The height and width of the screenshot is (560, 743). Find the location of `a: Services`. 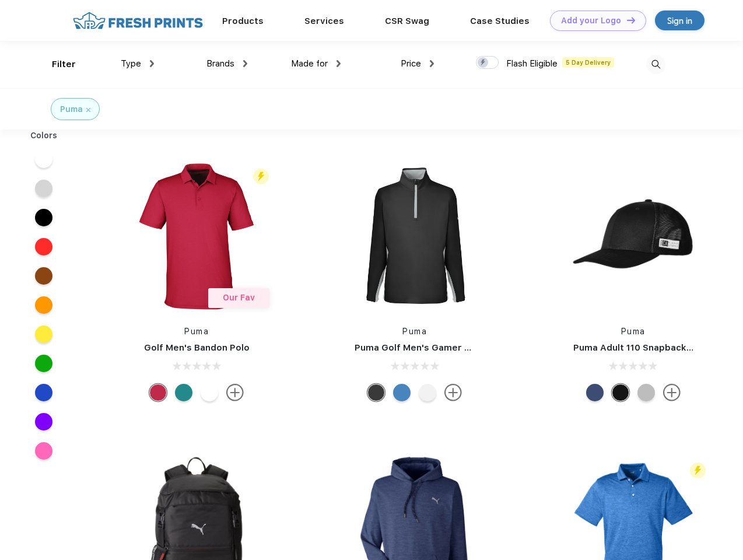

a: Services is located at coordinates (324, 21).